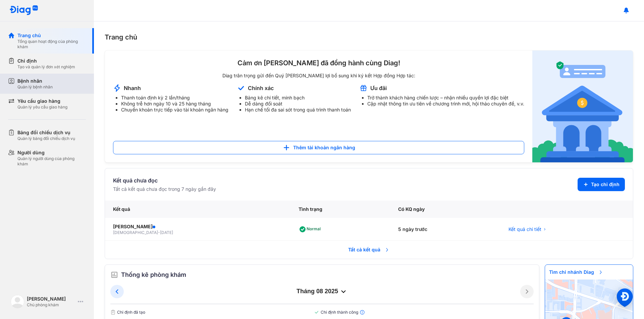  What do you see at coordinates (298, 110) in the screenshot?
I see `li: Hạn chế tối đa sai sót trong quá trình thanh toán` at bounding box center [298, 110].